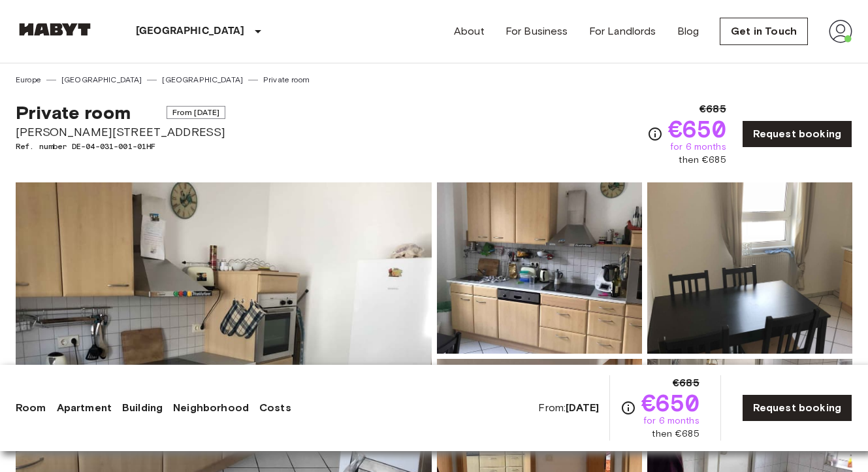 The height and width of the screenshot is (472, 868). I want to click on img: avatar, so click(841, 32).